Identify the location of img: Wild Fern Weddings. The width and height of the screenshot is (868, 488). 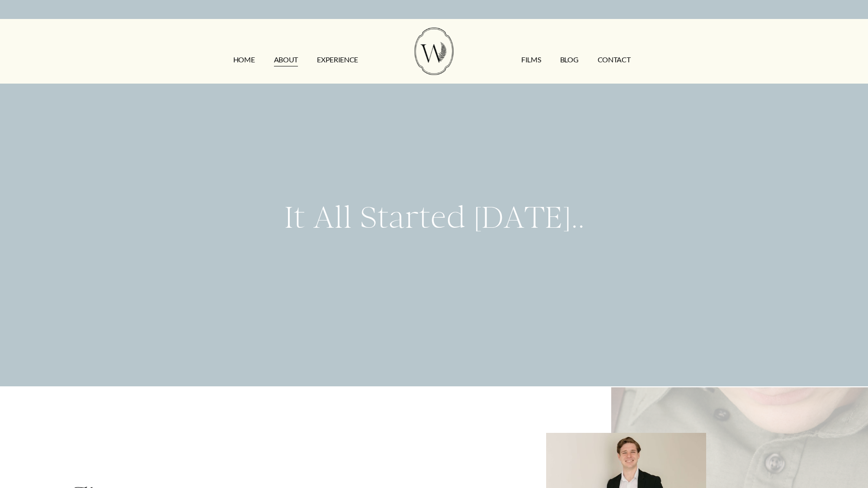
(434, 51).